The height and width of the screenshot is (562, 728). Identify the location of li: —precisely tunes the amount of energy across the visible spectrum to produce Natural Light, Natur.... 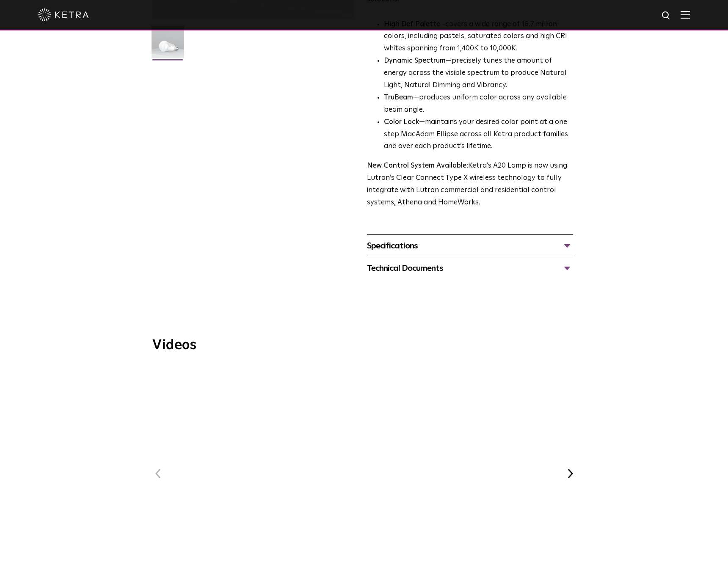
(478, 73).